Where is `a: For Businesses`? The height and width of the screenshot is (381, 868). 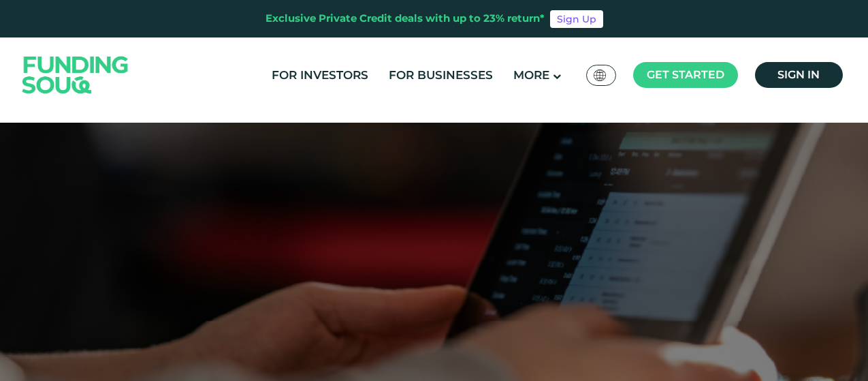 a: For Businesses is located at coordinates (441, 75).